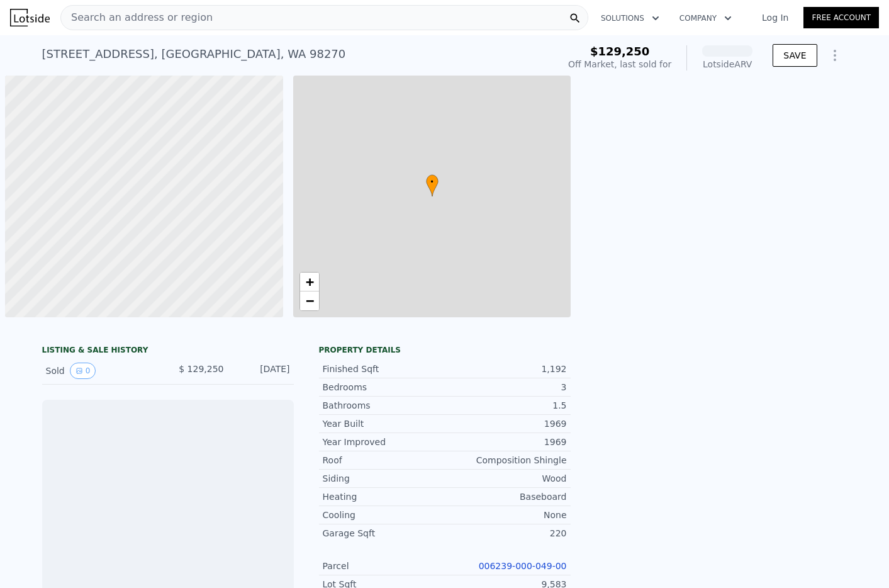 The height and width of the screenshot is (588, 889). What do you see at coordinates (842, 18) in the screenshot?
I see `a: Free Account` at bounding box center [842, 18].